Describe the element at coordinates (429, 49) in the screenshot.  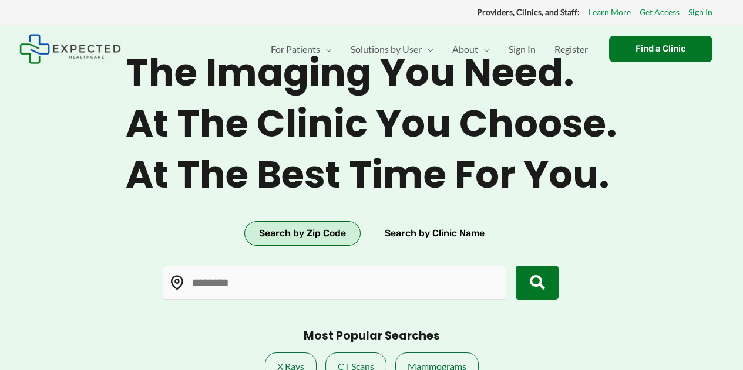
I see `nav: Primary Site Navigation` at that location.